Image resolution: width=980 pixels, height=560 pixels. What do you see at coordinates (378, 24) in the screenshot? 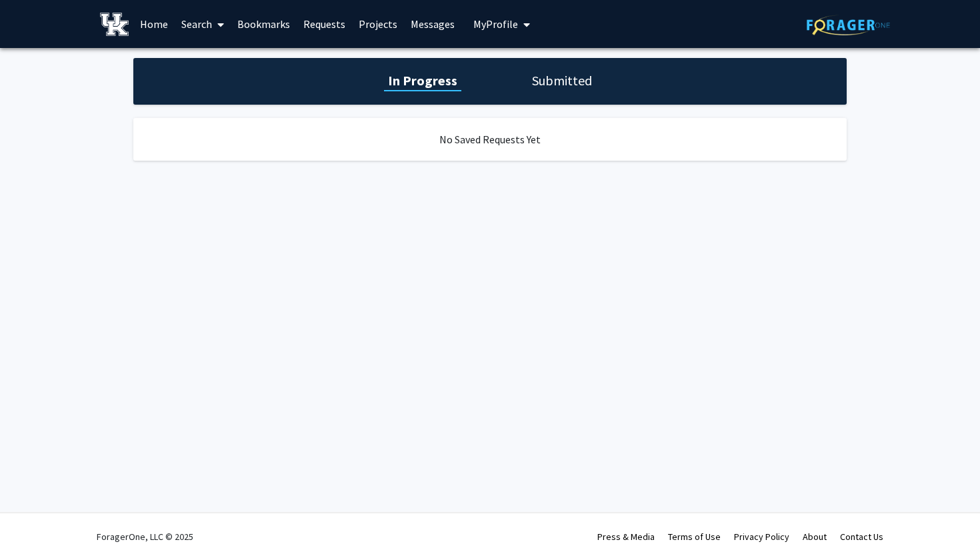
I see `a: Projects` at bounding box center [378, 24].